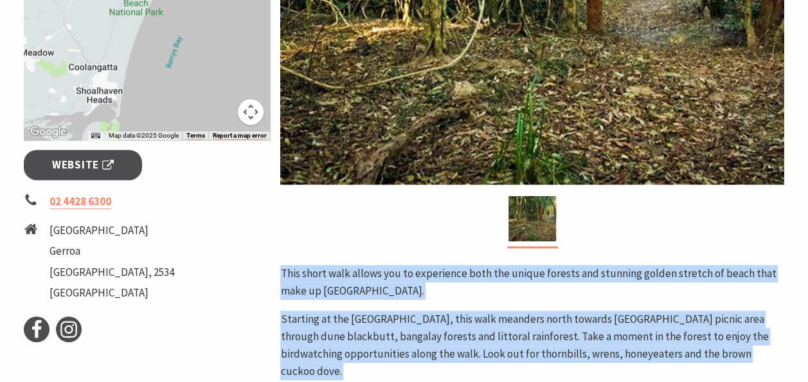 The width and height of the screenshot is (808, 382). I want to click on a: Report a map error, so click(239, 136).